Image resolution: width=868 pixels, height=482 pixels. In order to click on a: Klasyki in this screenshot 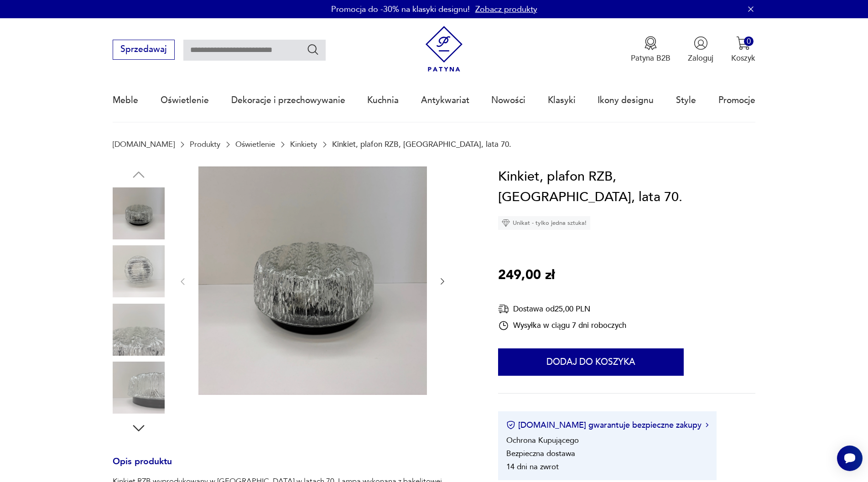, I will do `click(561, 101)`.